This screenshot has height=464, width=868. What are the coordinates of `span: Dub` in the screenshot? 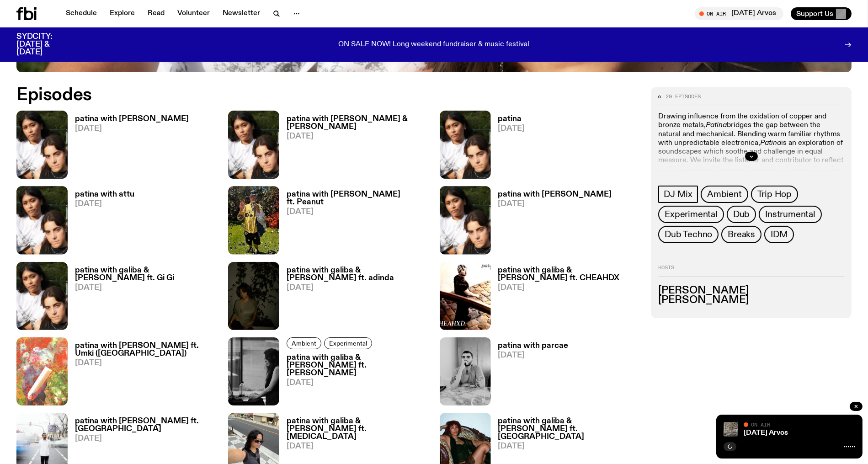 It's located at (741, 214).